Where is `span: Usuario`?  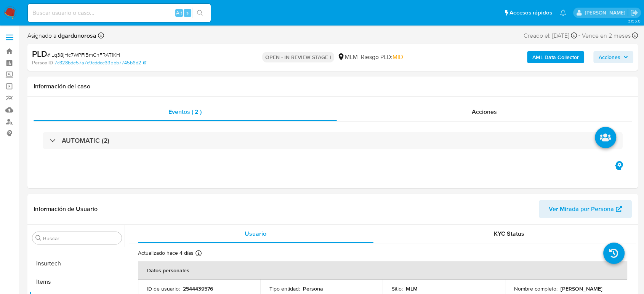
span: Usuario is located at coordinates (255, 234).